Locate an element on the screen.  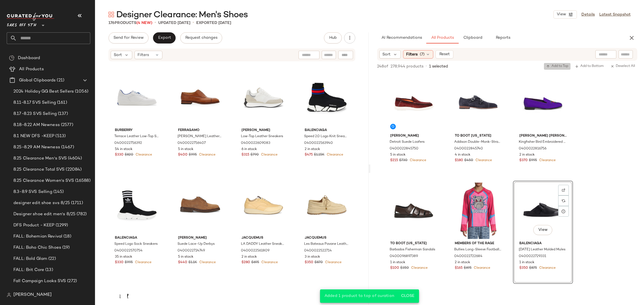
span: Les Bateaux Pavane Leather Dress Shoes is located at coordinates (326, 245).